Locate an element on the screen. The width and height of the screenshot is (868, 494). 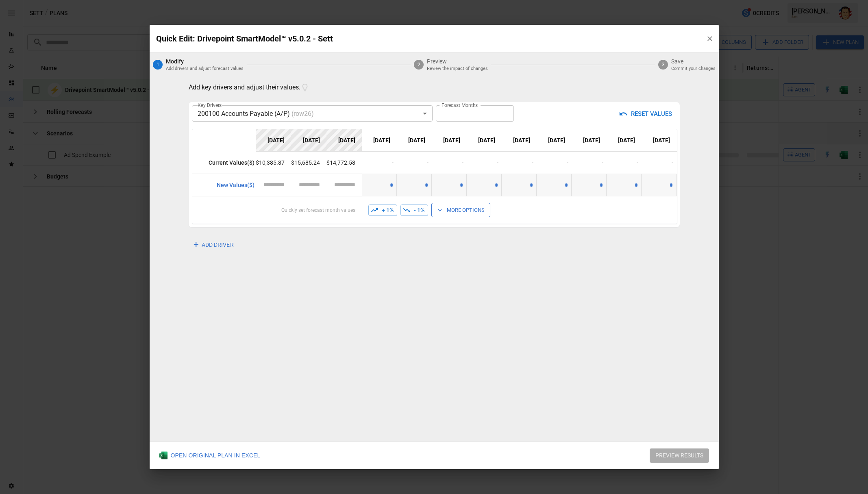
span: Save is located at coordinates (693, 61).